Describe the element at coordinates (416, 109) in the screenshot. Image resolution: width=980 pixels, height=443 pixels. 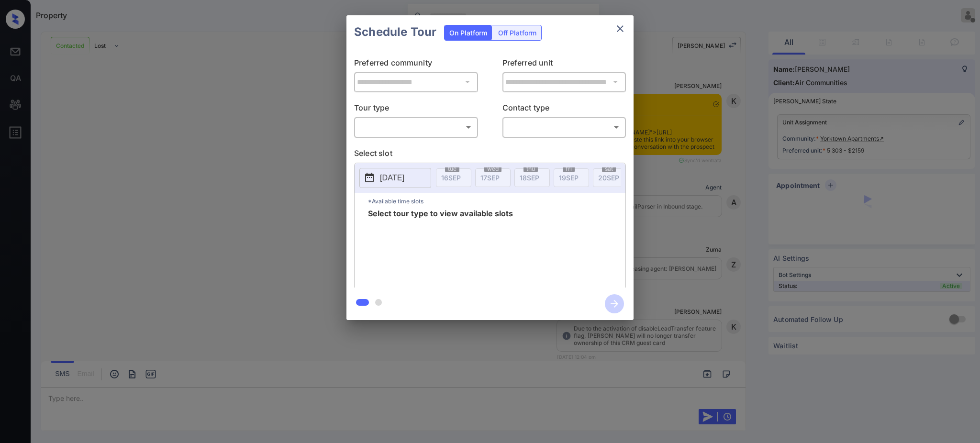
I see `p: Tour type` at that location.